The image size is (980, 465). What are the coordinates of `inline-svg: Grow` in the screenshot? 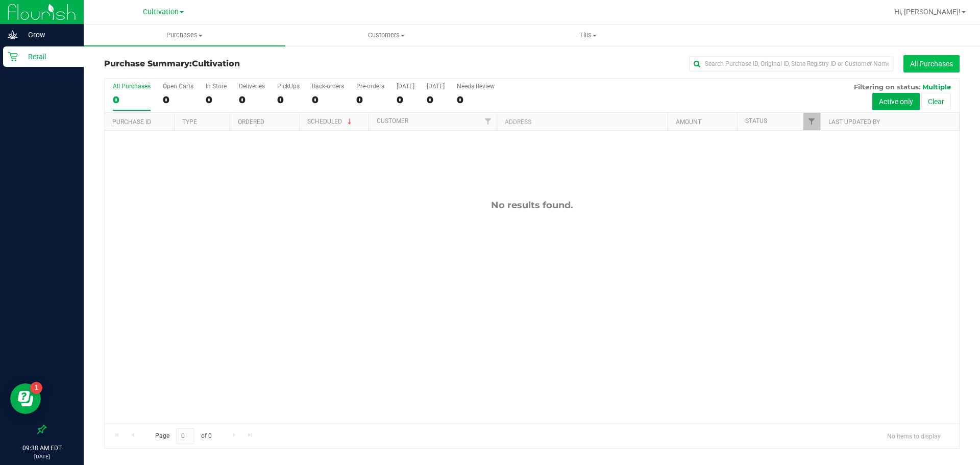 It's located at (13, 35).